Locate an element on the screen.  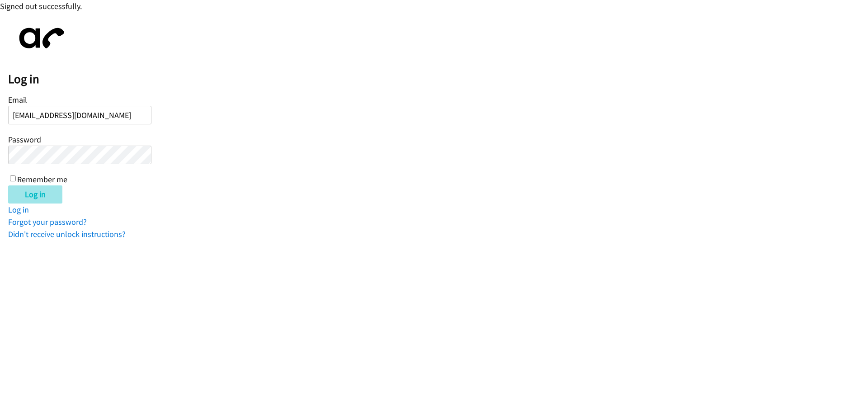
label: Remember me is located at coordinates (42, 179).